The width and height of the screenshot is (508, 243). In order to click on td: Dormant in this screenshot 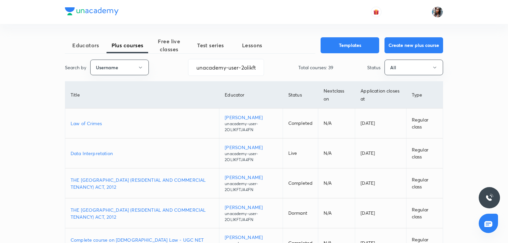, I will do `click(300, 213)`.